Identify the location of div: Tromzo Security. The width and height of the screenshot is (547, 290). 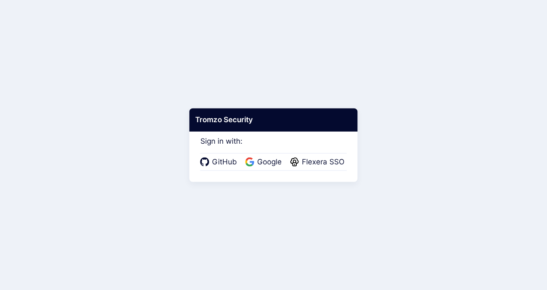
(273, 120).